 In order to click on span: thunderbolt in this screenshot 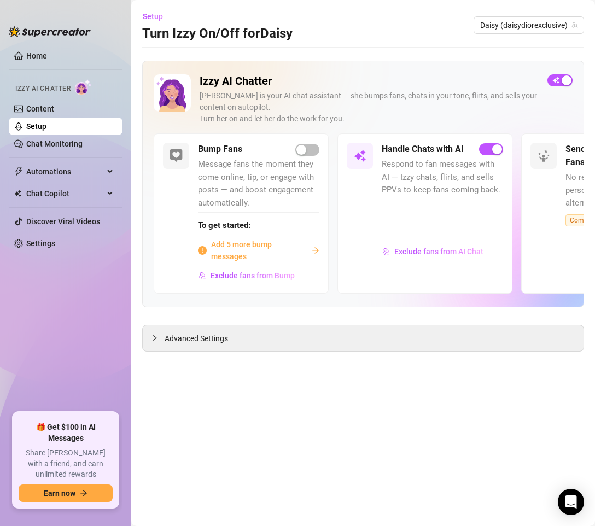, I will do `click(19, 172)`.